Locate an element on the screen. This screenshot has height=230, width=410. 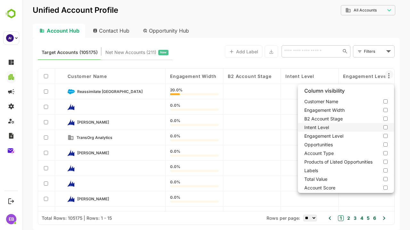
label: Labels is located at coordinates (323, 171).